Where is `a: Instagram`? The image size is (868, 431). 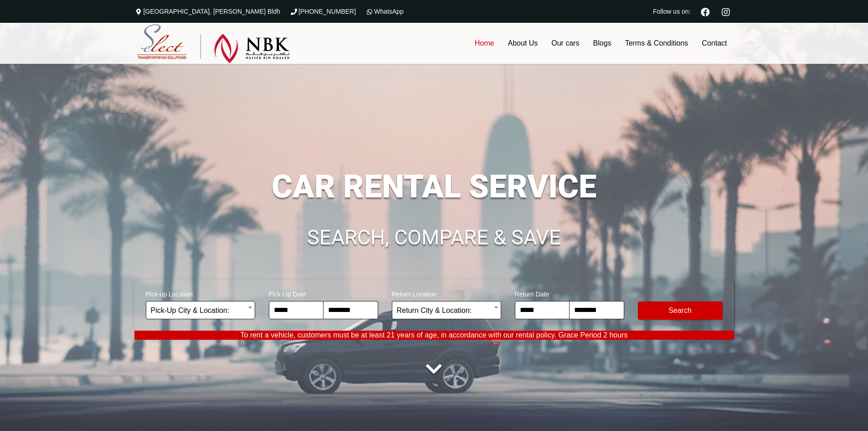 a: Instagram is located at coordinates (726, 11).